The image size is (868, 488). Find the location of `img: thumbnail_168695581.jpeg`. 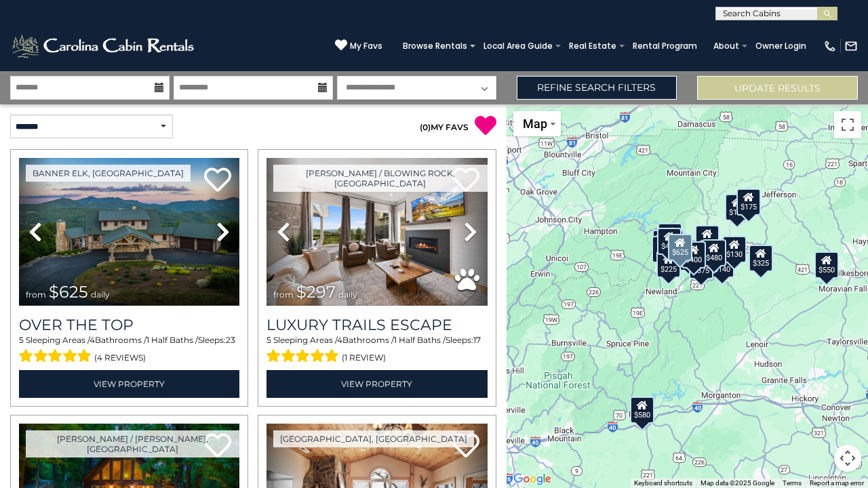

img: thumbnail_168695581.jpeg is located at coordinates (377, 232).